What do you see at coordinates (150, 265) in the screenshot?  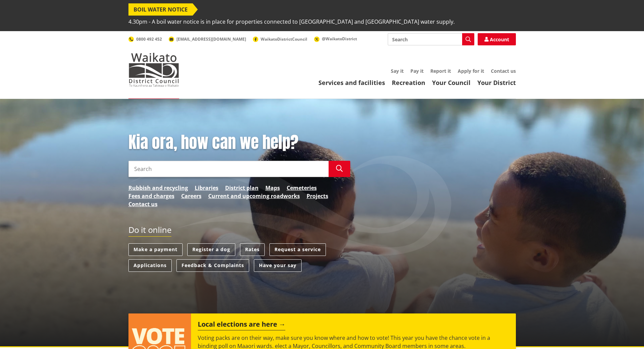 I see `a: Applications` at bounding box center [150, 265].